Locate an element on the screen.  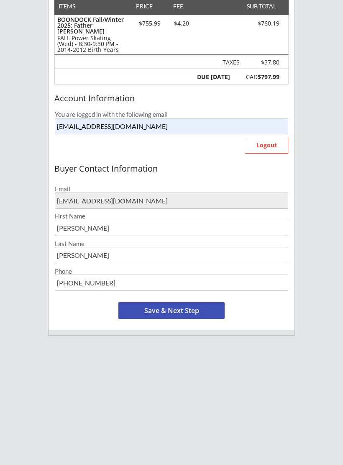
div: FEE is located at coordinates (178, 6).